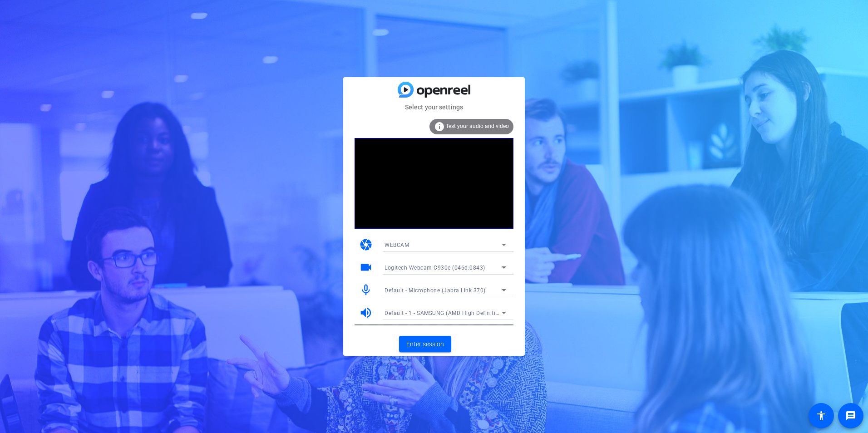  What do you see at coordinates (366, 290) in the screenshot?
I see `mat-icon: mic_none` at bounding box center [366, 290].